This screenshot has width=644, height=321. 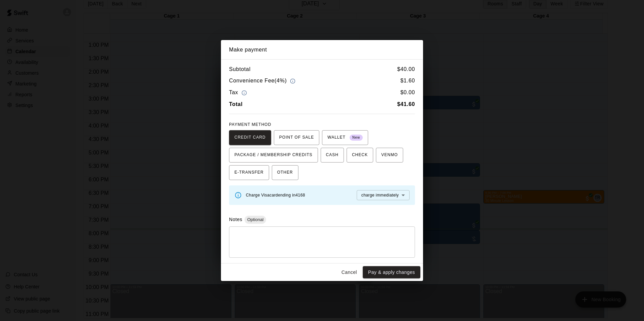 What do you see at coordinates (285, 173) in the screenshot?
I see `span: OTHER` at bounding box center [285, 173].